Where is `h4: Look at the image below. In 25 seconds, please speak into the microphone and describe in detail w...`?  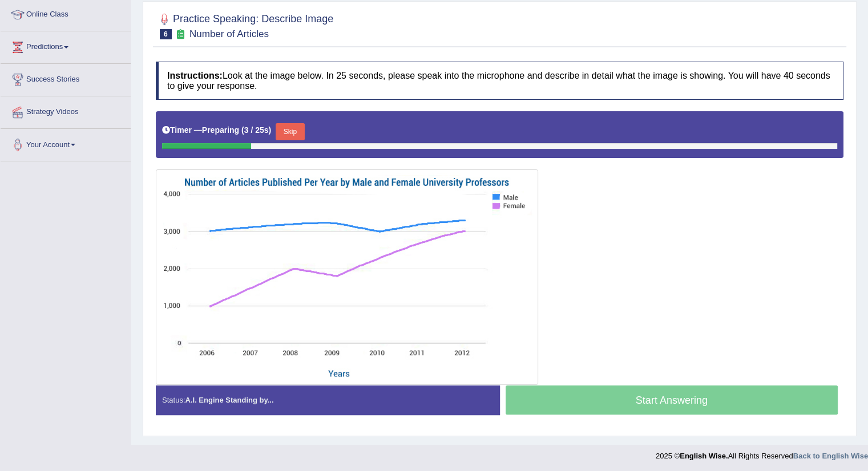
h4: Look at the image below. In 25 seconds, please speak into the microphone and describe in detail w... is located at coordinates (499, 80).